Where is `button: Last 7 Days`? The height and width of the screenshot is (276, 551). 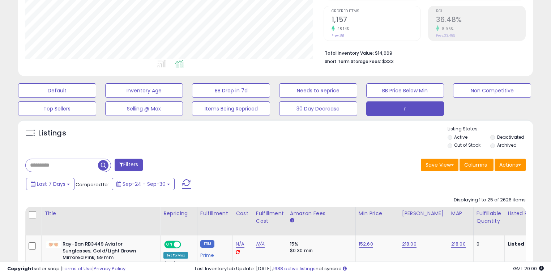
button: Last 7 Days is located at coordinates (50, 184).